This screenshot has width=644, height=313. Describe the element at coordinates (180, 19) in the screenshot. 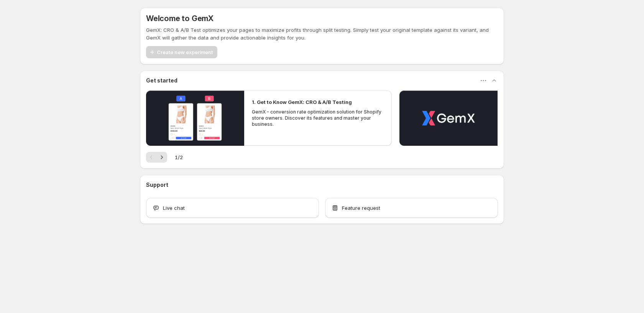

I see `h5: Welcome to GemX` at that location.